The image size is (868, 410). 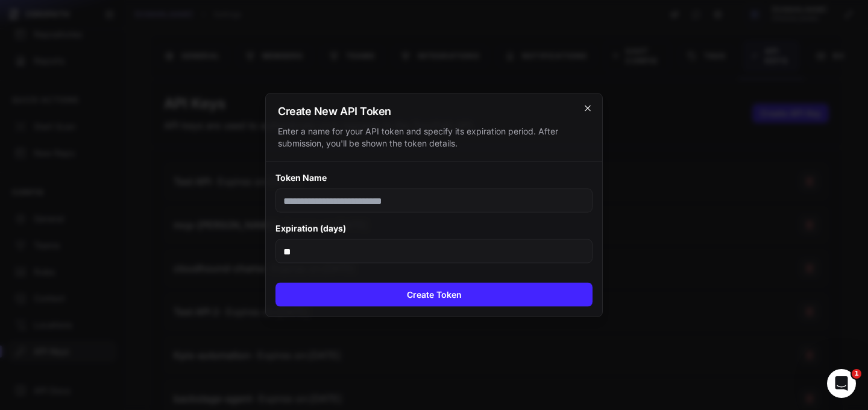 I want to click on button: Create Token, so click(x=434, y=295).